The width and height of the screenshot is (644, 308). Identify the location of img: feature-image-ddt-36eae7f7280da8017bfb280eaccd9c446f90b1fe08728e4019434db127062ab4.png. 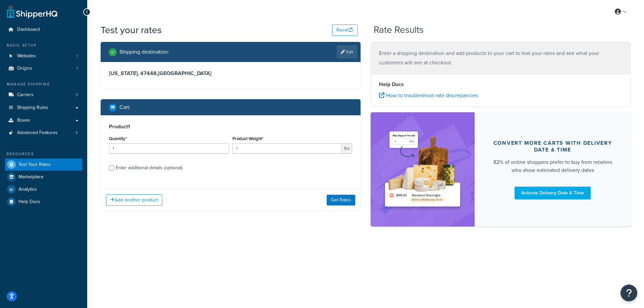
(422, 169).